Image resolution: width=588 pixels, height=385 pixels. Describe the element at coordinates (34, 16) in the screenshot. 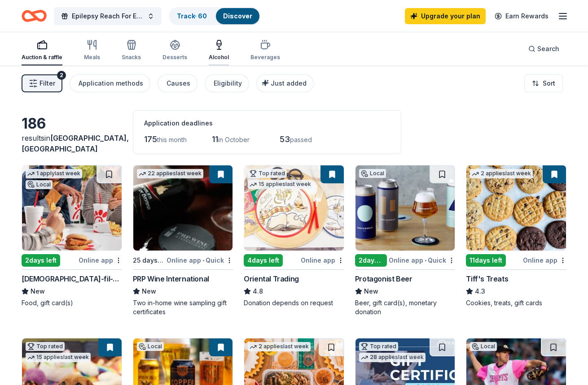

I see `a: Home` at that location.